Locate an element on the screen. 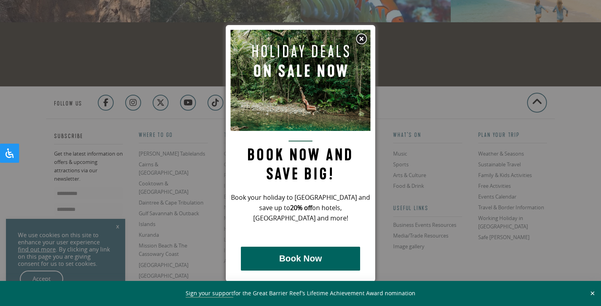 This screenshot has height=306, width=601. h2: Book now and save big! is located at coordinates (300, 162).